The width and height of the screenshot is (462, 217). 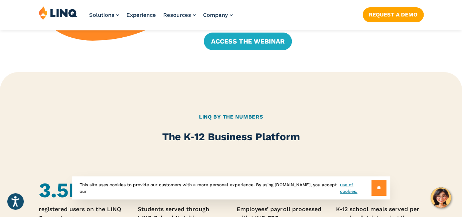 What do you see at coordinates (441, 197) in the screenshot?
I see `button: Hello, have a question? Let’s chat.` at bounding box center [441, 197].